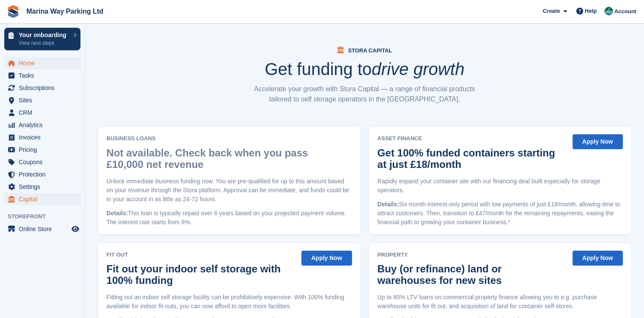 The height and width of the screenshot is (318, 644). Describe the element at coordinates (625, 12) in the screenshot. I see `span: Account` at that location.